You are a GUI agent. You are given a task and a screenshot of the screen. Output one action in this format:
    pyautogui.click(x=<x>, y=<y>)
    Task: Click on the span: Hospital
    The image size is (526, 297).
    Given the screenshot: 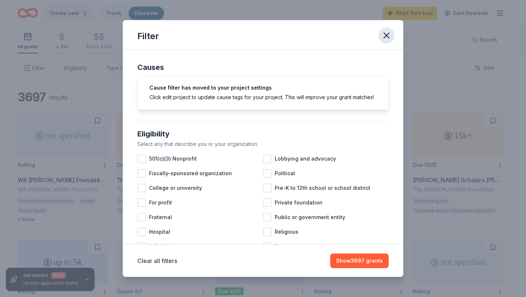 What is the action you would take?
    pyautogui.click(x=160, y=232)
    